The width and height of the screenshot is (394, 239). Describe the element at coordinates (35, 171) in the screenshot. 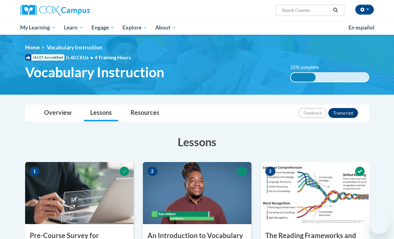

I see `span: 1` at that location.